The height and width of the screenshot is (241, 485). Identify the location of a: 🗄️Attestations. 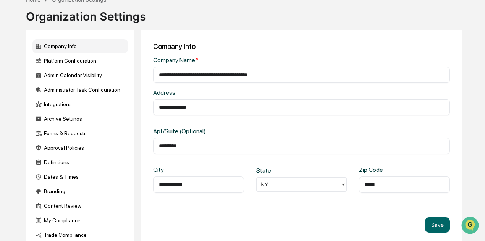
(75, 100).